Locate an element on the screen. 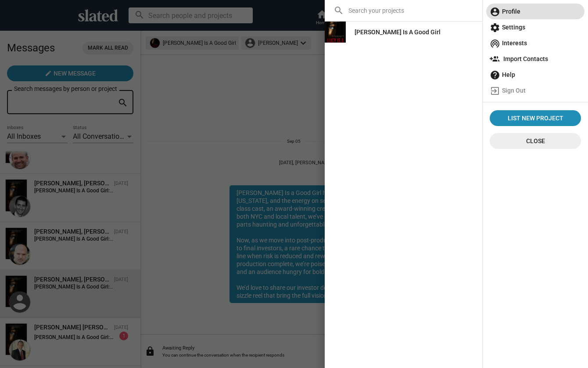  img: Lucy Is A Good Girl is located at coordinates (335, 32).